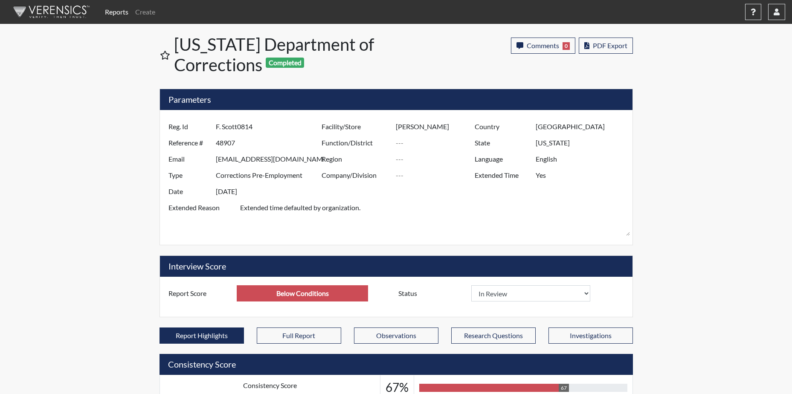 This screenshot has height=394, width=792. I want to click on label: Type, so click(189, 175).